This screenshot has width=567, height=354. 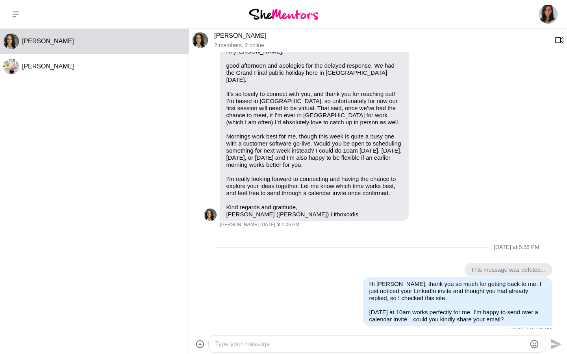 What do you see at coordinates (283, 14) in the screenshot?
I see `img: She Mentors Logo` at bounding box center [283, 14].